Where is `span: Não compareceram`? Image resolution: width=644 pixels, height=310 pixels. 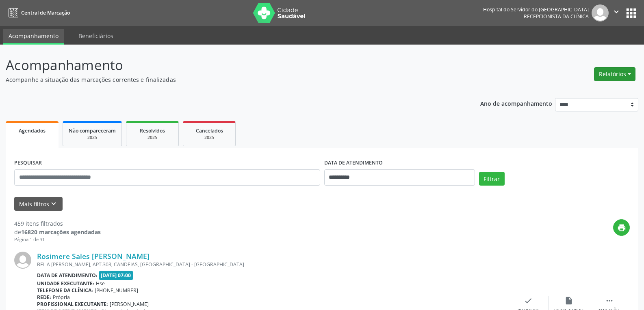
span: Não compareceram is located at coordinates (92, 130).